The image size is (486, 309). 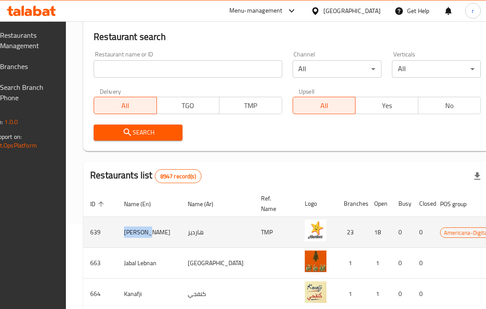 What do you see at coordinates (387, 105) in the screenshot?
I see `span: Yes` at bounding box center [387, 105].